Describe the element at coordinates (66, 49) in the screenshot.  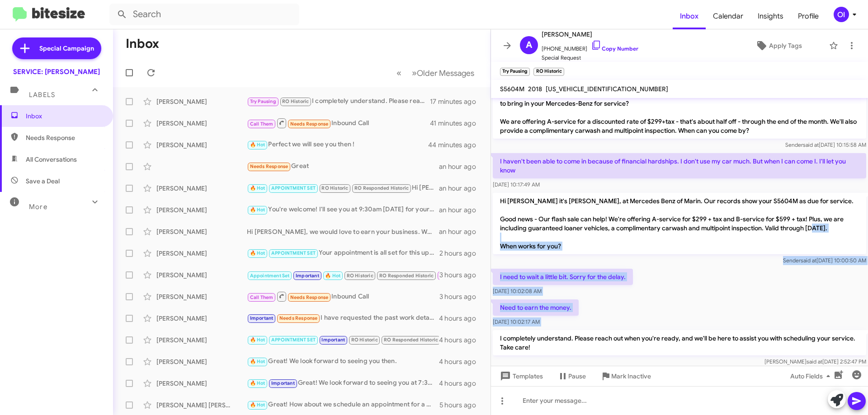
I see `span: Special Campaign` at that location.